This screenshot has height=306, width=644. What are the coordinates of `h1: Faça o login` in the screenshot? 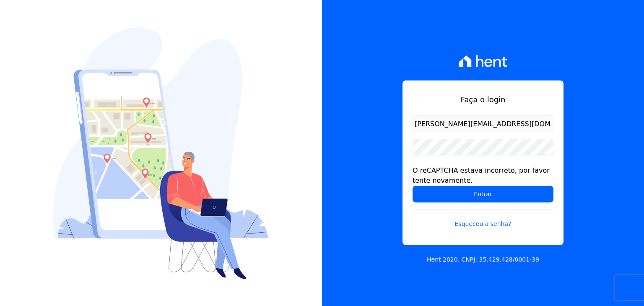 It's located at (483, 99).